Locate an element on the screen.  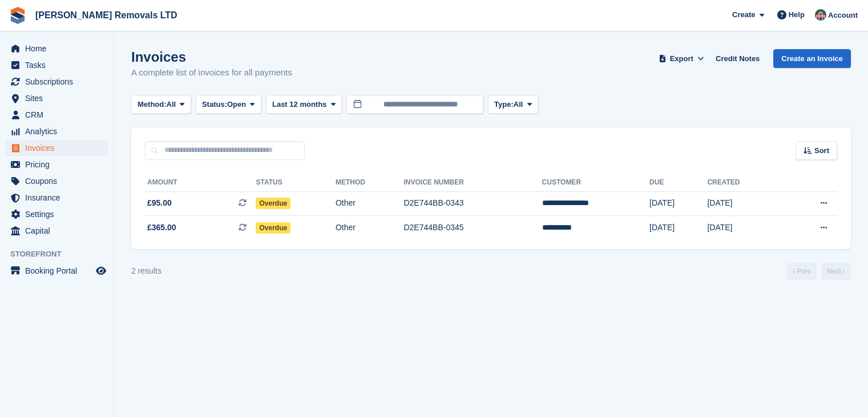
button: Method: All is located at coordinates (161, 105).